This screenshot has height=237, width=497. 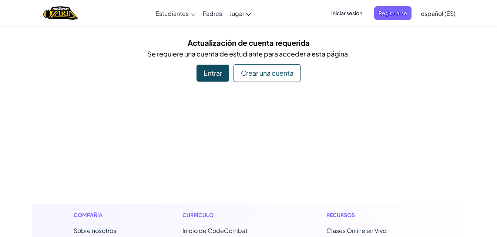 I want to click on button: Registrarse, so click(x=392, y=13).